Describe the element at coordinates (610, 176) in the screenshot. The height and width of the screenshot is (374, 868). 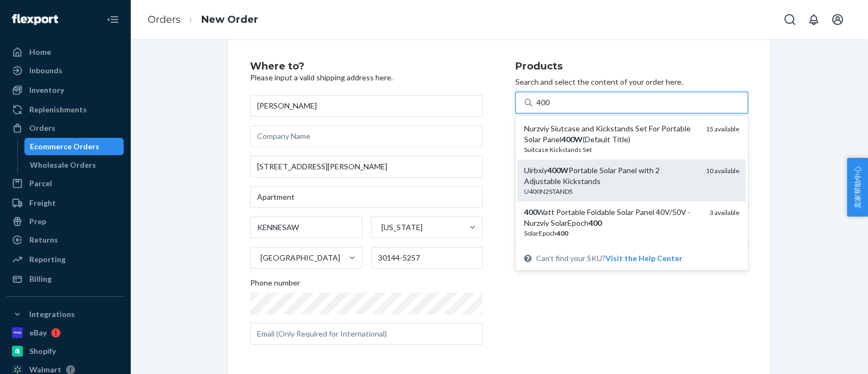
I see `div: Uirbxiy Portable Solar Panel with 2 Adjustable Kickstands` at that location.